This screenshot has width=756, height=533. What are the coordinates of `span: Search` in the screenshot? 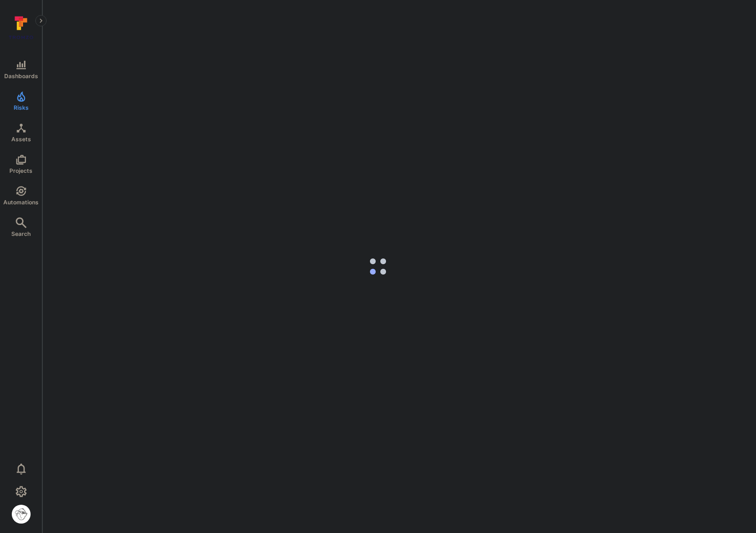 It's located at (21, 234).